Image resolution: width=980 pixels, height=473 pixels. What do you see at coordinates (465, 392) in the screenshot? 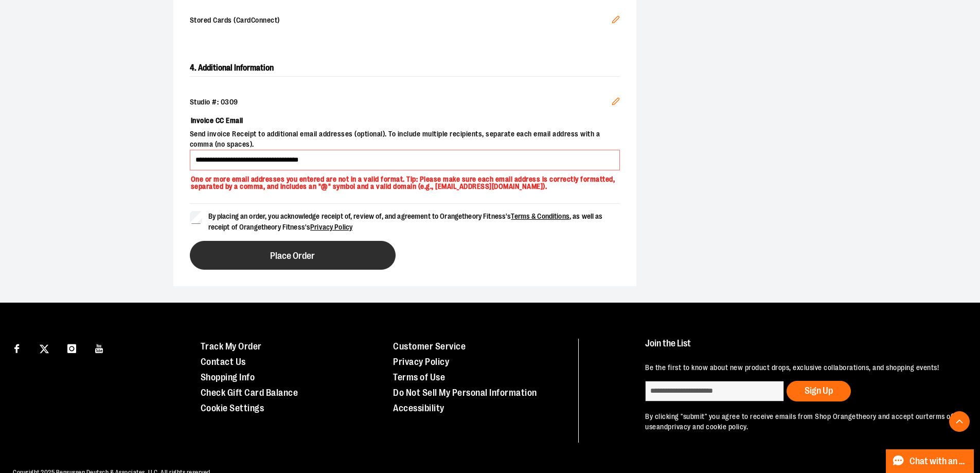
I see `a: Do Not Sell My Personal Information` at bounding box center [465, 392].